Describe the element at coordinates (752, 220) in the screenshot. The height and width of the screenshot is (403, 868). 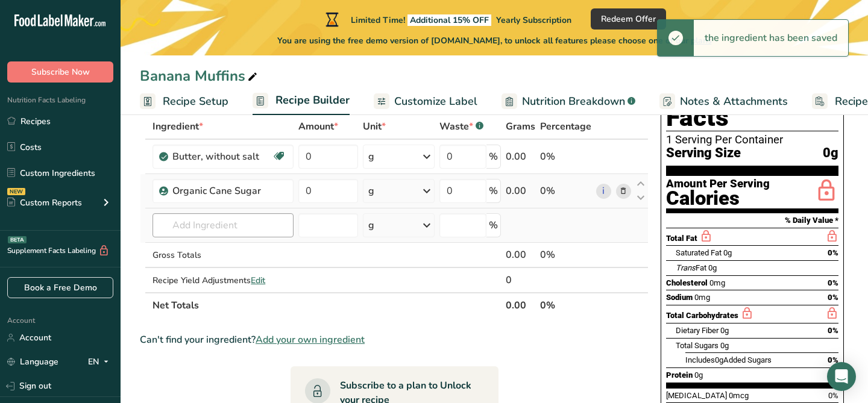
I see `section: % Daily Value *` at that location.